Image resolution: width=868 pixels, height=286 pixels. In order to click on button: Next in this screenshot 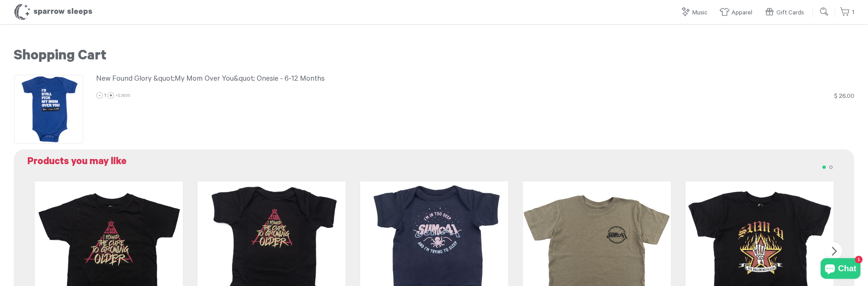, I will do `click(834, 251)`.